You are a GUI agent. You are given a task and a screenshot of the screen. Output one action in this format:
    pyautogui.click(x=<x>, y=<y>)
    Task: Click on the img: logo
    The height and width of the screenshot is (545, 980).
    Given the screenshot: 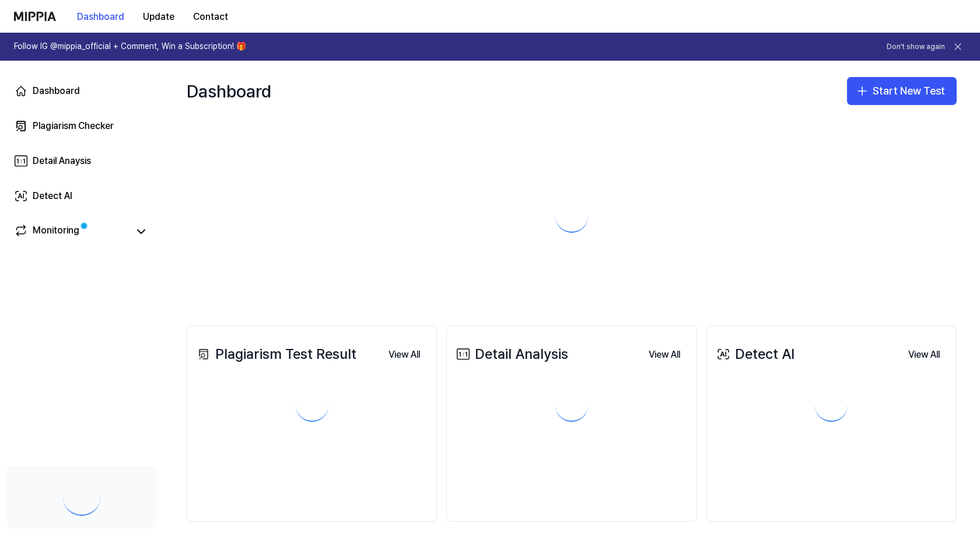 What is the action you would take?
    pyautogui.click(x=35, y=16)
    